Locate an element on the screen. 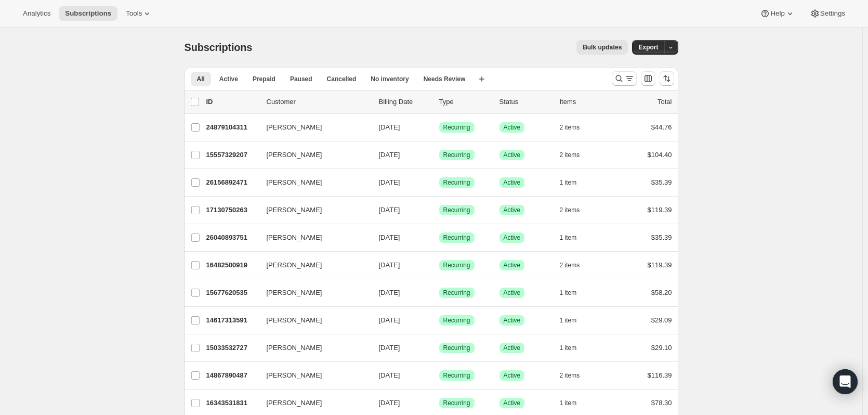 The width and height of the screenshot is (868, 415). span: $104.40 is located at coordinates (659, 154).